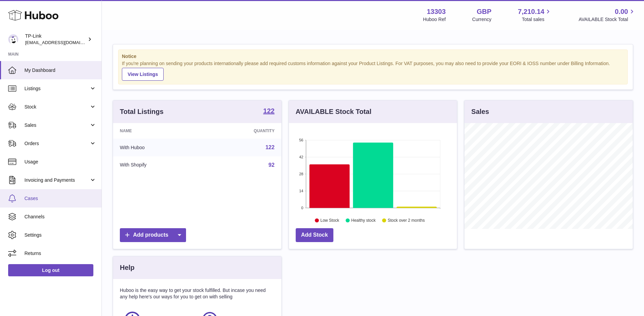 This screenshot has width=644, height=316. Describe the element at coordinates (153, 235) in the screenshot. I see `a: Add products` at that location.